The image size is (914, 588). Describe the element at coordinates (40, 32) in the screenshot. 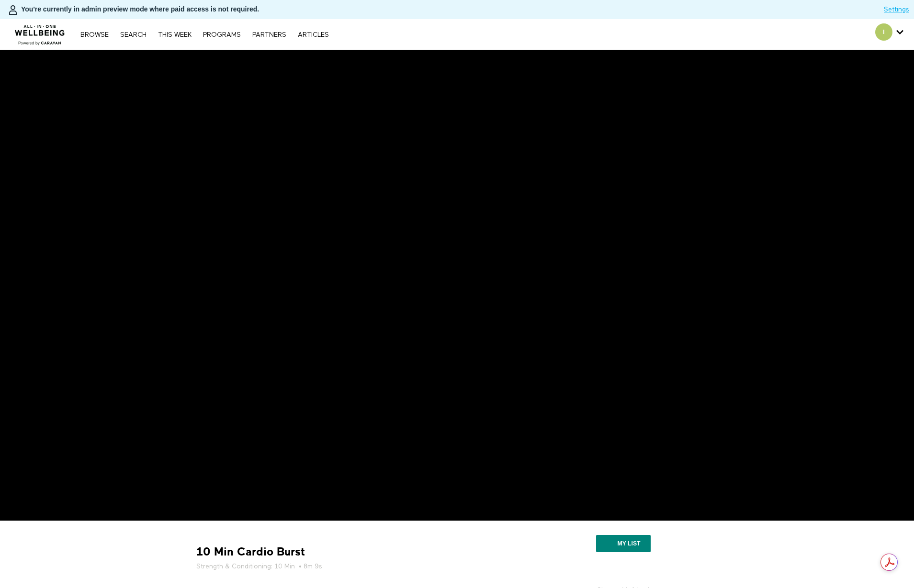

I see `img: CARAVAN` at that location.